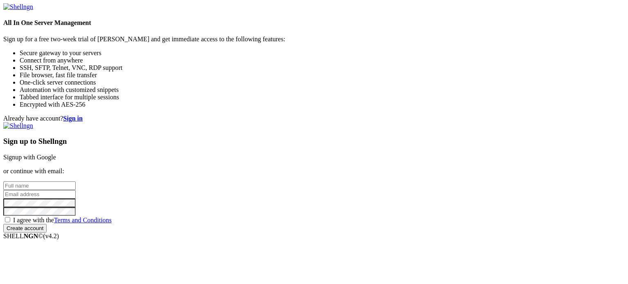 The width and height of the screenshot is (628, 284). Describe the element at coordinates (25, 228) in the screenshot. I see `input: Create account` at that location.